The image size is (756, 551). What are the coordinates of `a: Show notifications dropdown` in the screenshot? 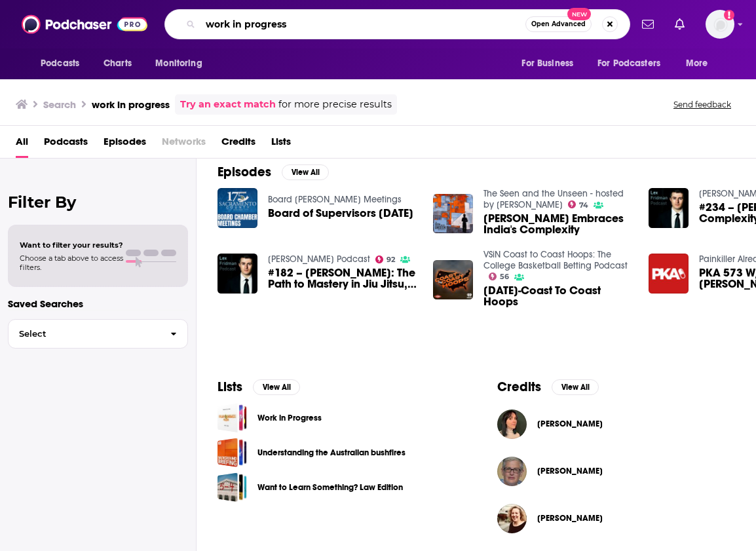 It's located at (648, 24).